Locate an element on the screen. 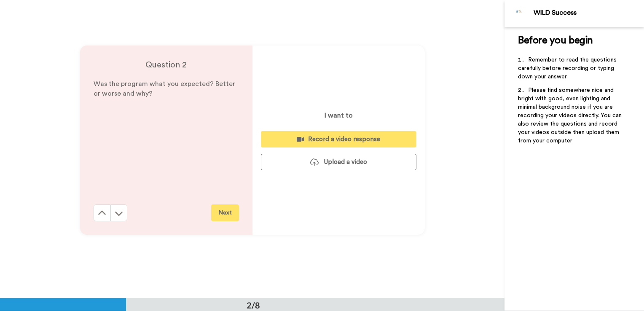 Image resolution: width=644 pixels, height=311 pixels. button: Upload a video is located at coordinates (339, 162).